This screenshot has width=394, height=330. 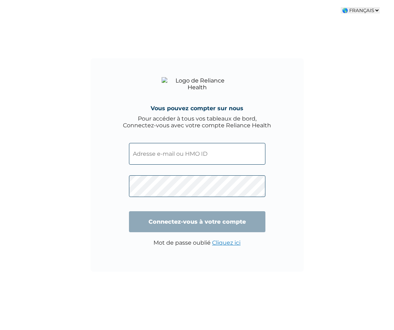 I want to click on input: Connectez-vous à votre compte, so click(x=197, y=222).